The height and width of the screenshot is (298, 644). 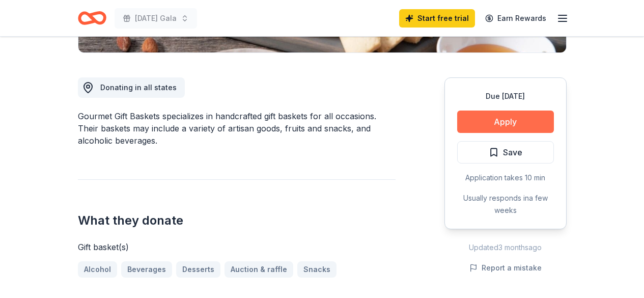 I want to click on div: Gourmet Gift Baskets specializes in handcrafted gift baskets for all occasions. Their baskets may..., so click(x=237, y=129).